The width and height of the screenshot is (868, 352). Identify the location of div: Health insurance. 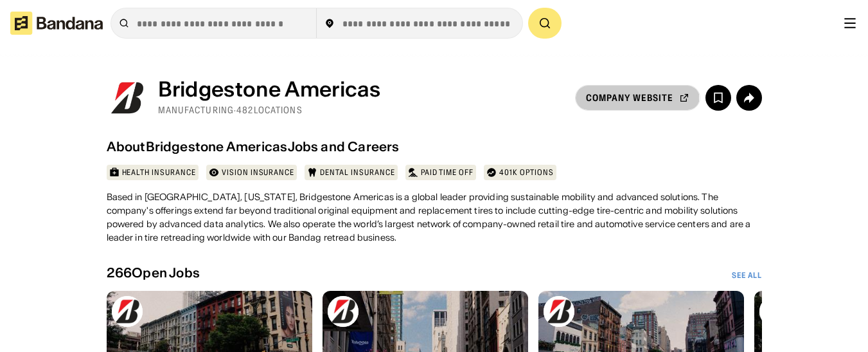
(159, 172).